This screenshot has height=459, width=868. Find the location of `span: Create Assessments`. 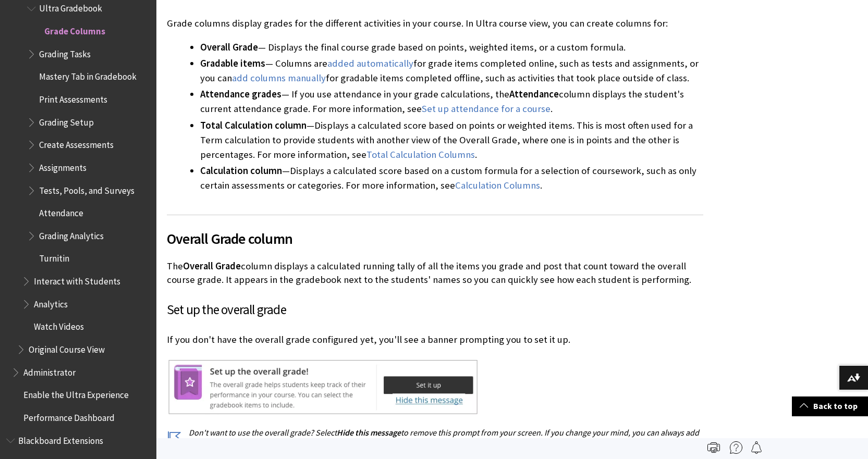

span: Create Assessments is located at coordinates (76, 143).